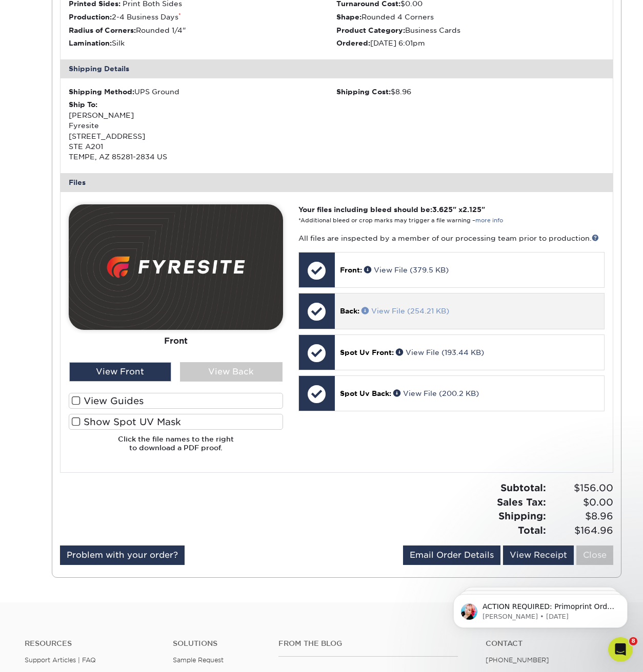  What do you see at coordinates (198, 659) in the screenshot?
I see `a: Sample Request` at bounding box center [198, 659].